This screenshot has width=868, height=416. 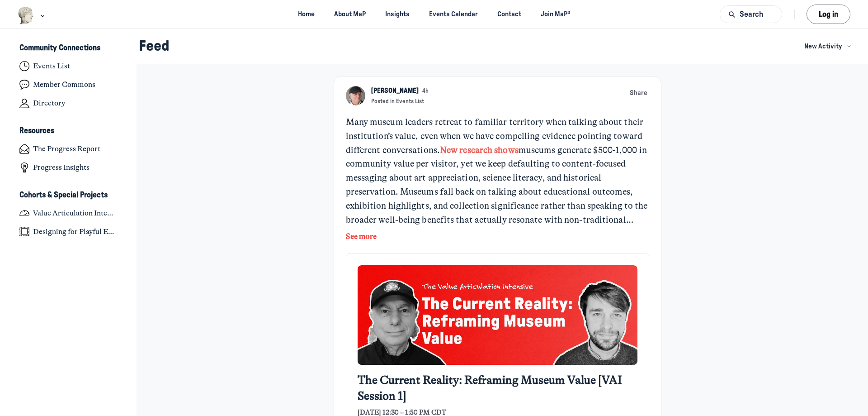 What do you see at coordinates (51, 66) in the screenshot?
I see `h4: Events List` at bounding box center [51, 66].